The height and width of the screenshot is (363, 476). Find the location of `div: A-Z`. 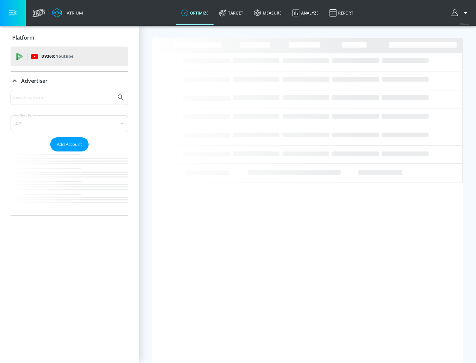

div: A-Z is located at coordinates (69, 124).